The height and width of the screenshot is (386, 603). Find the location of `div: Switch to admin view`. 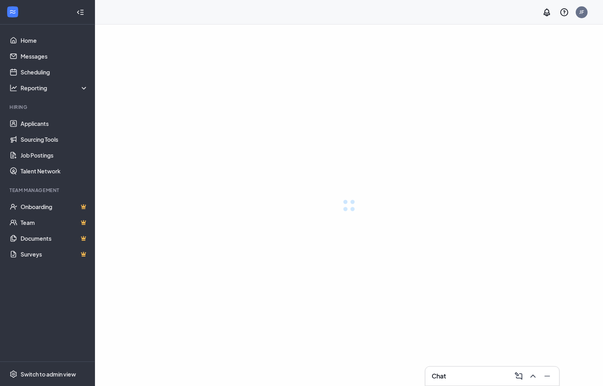

div: Switch to admin view is located at coordinates (48, 374).